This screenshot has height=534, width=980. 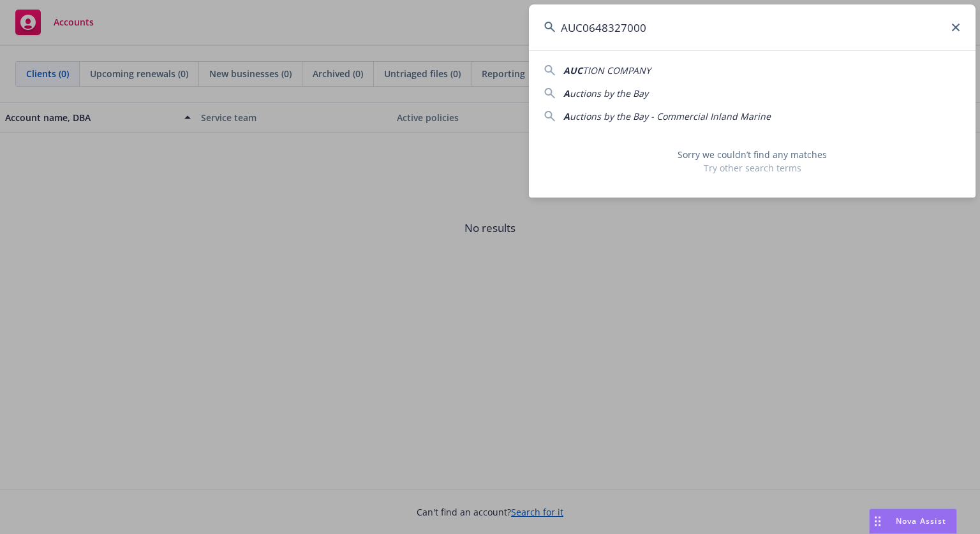 I want to click on button: Nova Assist, so click(x=914, y=522).